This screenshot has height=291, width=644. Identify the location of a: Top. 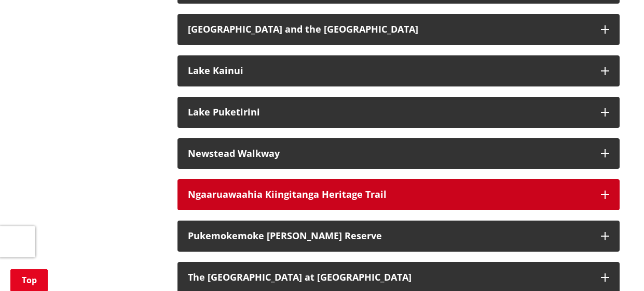
(29, 280).